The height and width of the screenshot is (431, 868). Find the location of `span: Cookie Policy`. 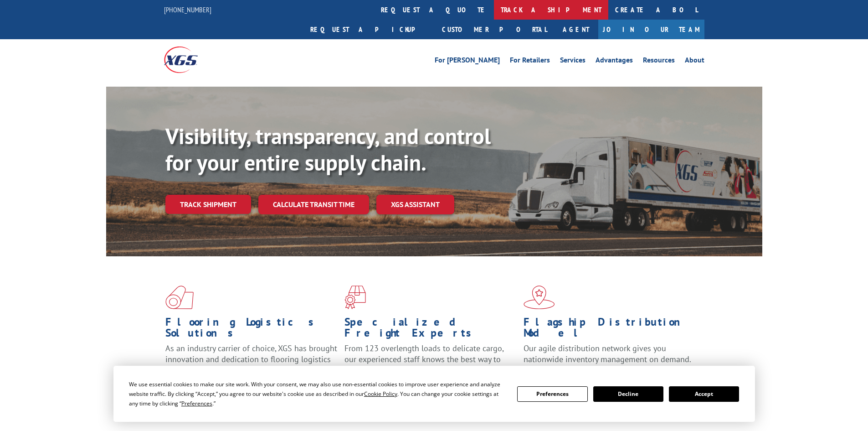

span: Cookie Policy is located at coordinates (381, 393).